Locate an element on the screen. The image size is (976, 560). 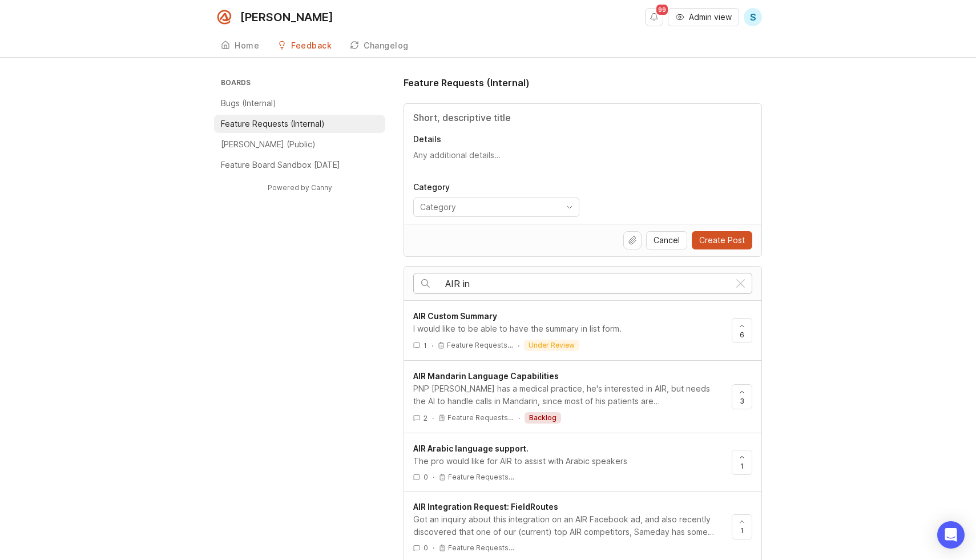
button: 3 is located at coordinates (742, 397).